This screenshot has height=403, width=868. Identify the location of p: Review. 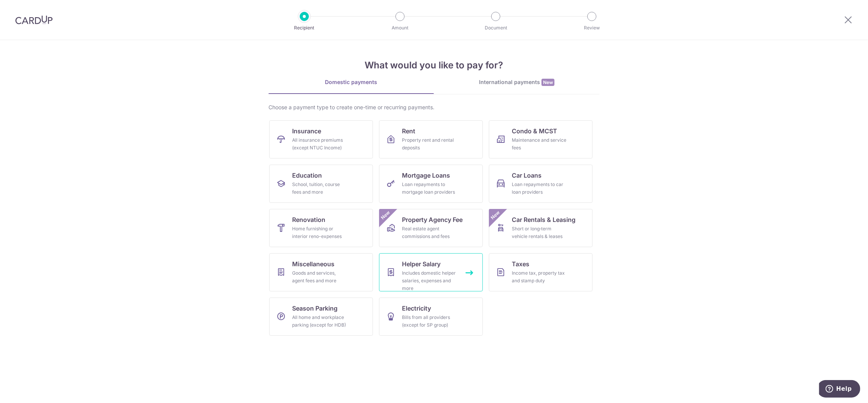
(592, 28).